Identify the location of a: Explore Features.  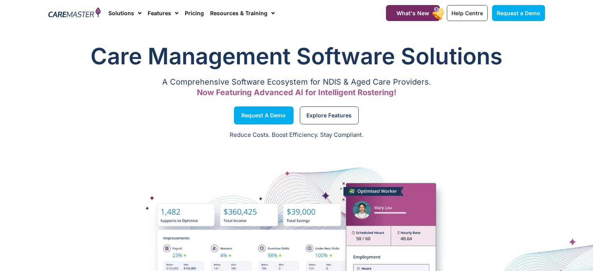
(329, 115).